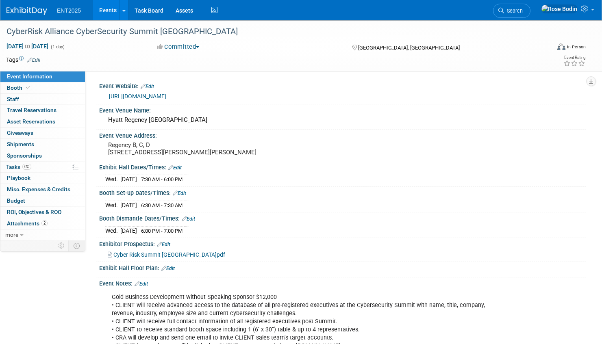  What do you see at coordinates (342, 244) in the screenshot?
I see `div: Exhibitor Prospectus:` at bounding box center [342, 244].